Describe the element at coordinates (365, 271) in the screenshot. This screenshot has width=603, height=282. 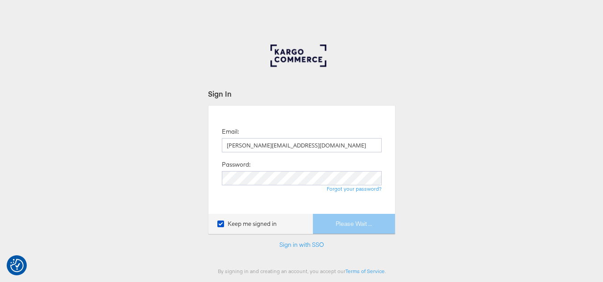
I see `a: Terms of Service` at that location.